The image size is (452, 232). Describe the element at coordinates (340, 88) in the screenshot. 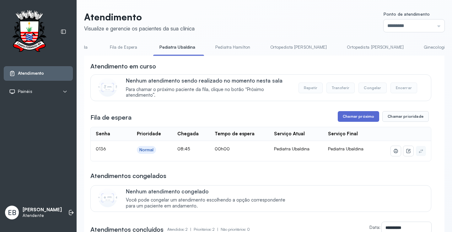

I see `button: Transferir` at that location.